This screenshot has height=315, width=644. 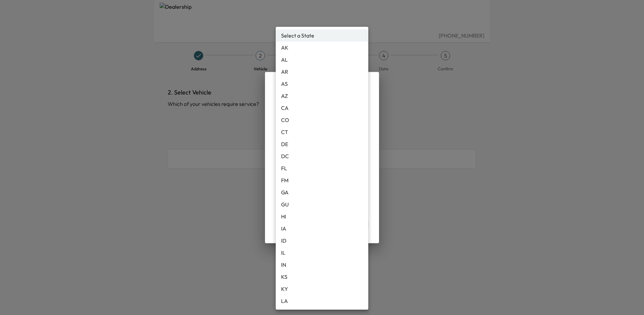 I want to click on li: IA, so click(x=322, y=228).